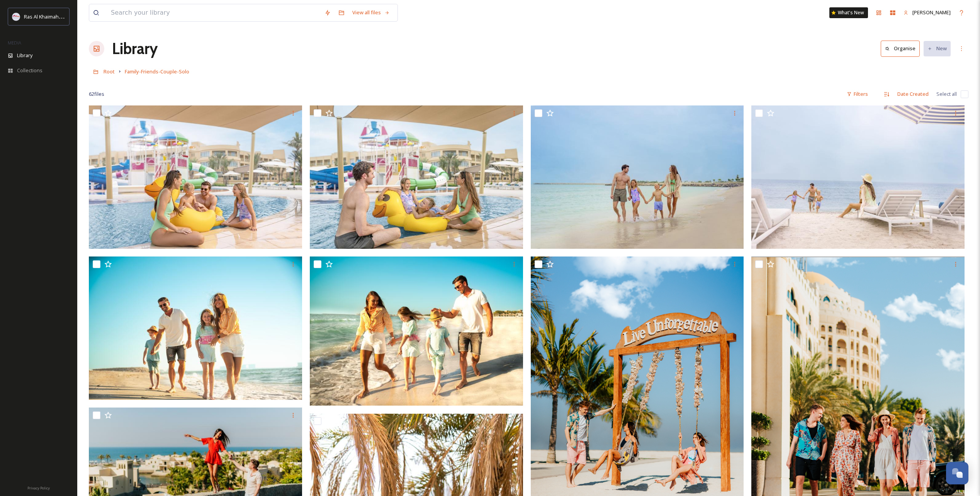 This screenshot has width=980, height=496. Describe the element at coordinates (857, 94) in the screenshot. I see `div: Filters` at that location.